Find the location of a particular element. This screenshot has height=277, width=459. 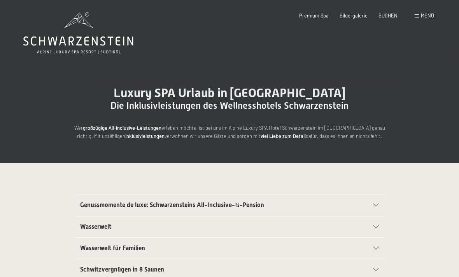

span: Premium Spa is located at coordinates (314, 16).